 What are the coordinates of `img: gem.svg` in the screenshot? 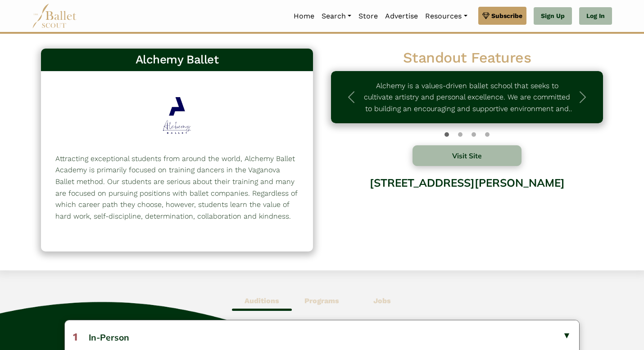 It's located at (486, 16).